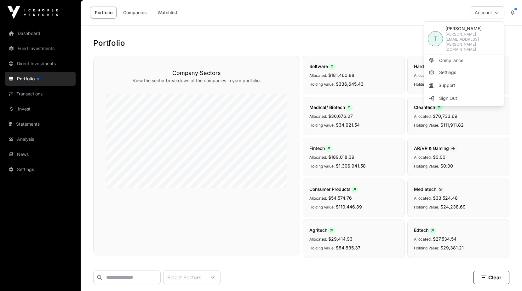 The image size is (522, 291). I want to click on span: Consumer Products, so click(334, 189).